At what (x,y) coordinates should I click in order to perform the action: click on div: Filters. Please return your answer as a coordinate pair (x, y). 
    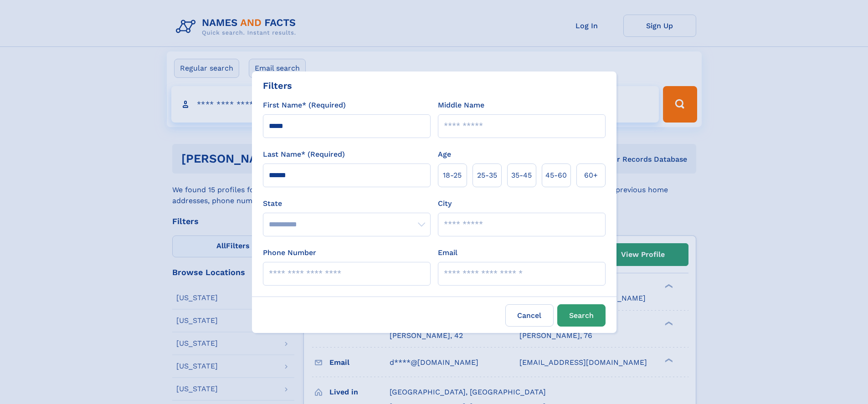
    Looking at the image, I should click on (277, 86).